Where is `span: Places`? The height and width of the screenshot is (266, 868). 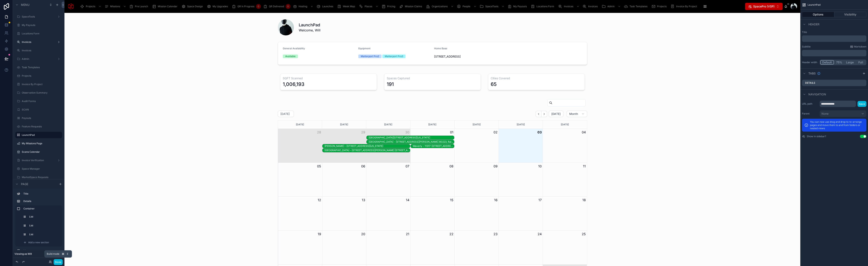
span: Places is located at coordinates (368, 6).